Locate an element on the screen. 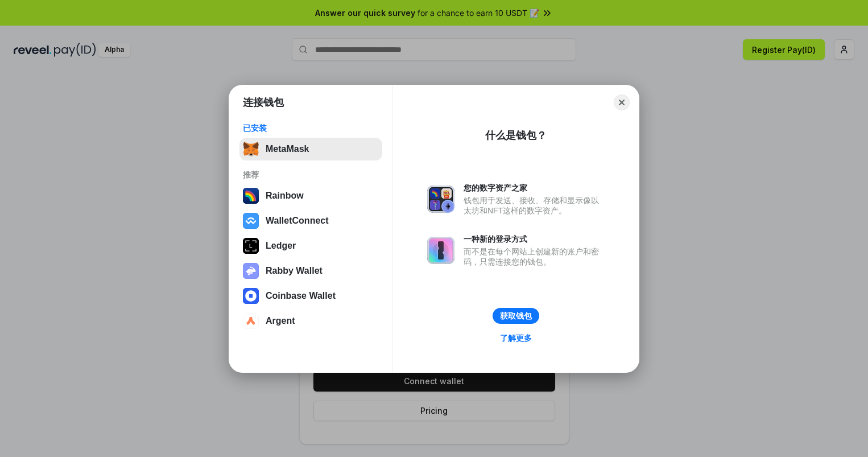 The width and height of the screenshot is (868, 457). a: 了解更多 is located at coordinates (516, 338).